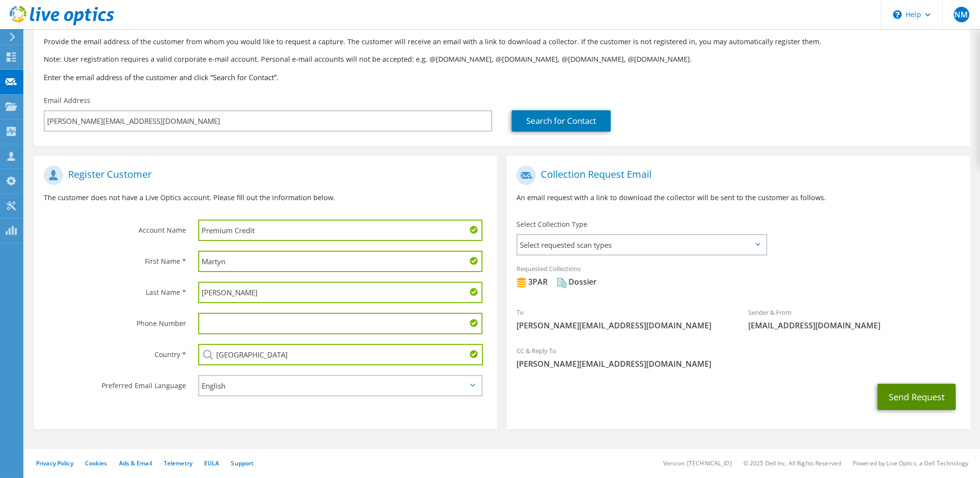  Describe the element at coordinates (897, 14) in the screenshot. I see `svg: \n` at that location.